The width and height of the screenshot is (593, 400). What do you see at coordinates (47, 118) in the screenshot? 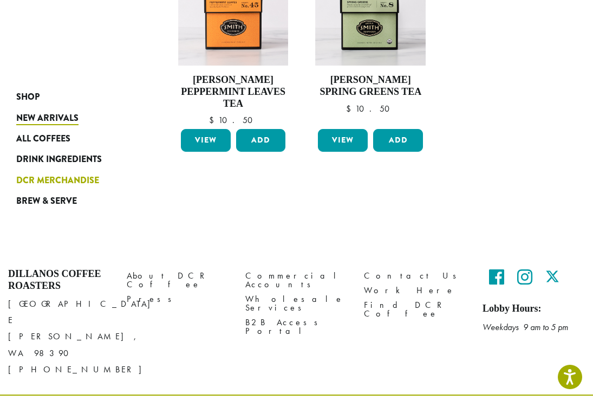
I see `span: New Arrivals` at bounding box center [47, 118].